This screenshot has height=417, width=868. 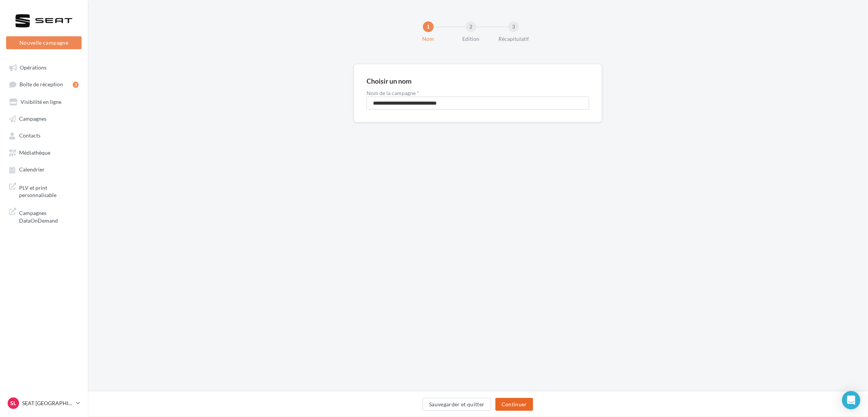 What do you see at coordinates (44, 43) in the screenshot?
I see `button: Nouvelle campagne` at bounding box center [44, 43].